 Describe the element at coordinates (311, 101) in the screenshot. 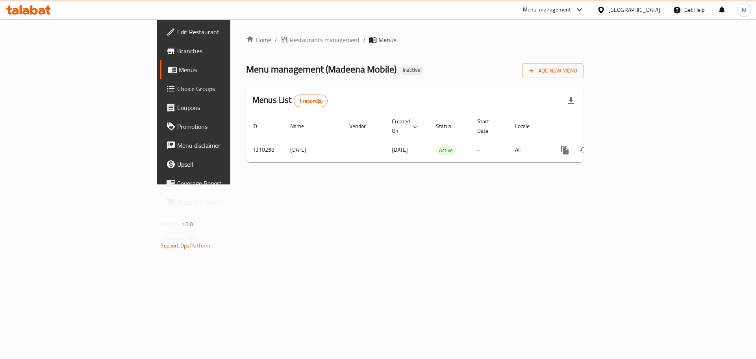

I see `span: 1 record(s)` at that location.